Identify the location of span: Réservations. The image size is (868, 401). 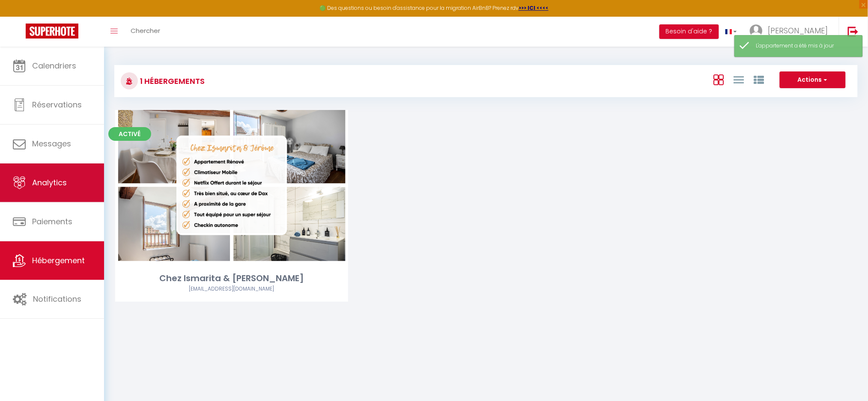
(57, 104).